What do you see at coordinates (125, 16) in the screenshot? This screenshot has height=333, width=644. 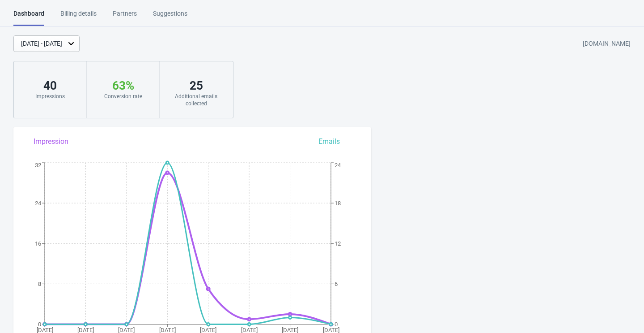 I see `div: Partners` at bounding box center [125, 16].